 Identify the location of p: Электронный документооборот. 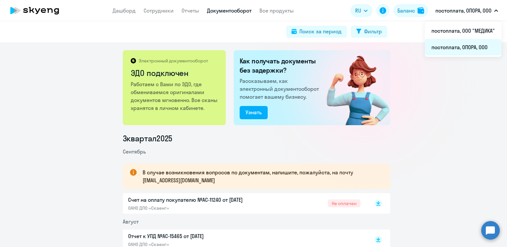
(173, 61).